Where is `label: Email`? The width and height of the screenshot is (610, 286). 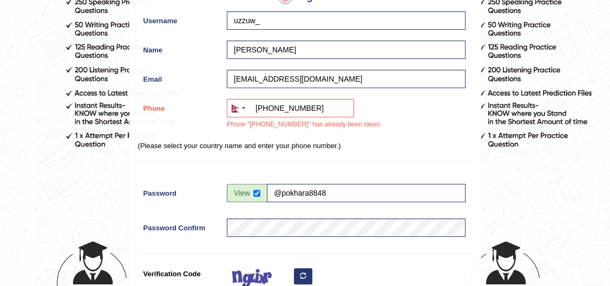
label: Email is located at coordinates (180, 77).